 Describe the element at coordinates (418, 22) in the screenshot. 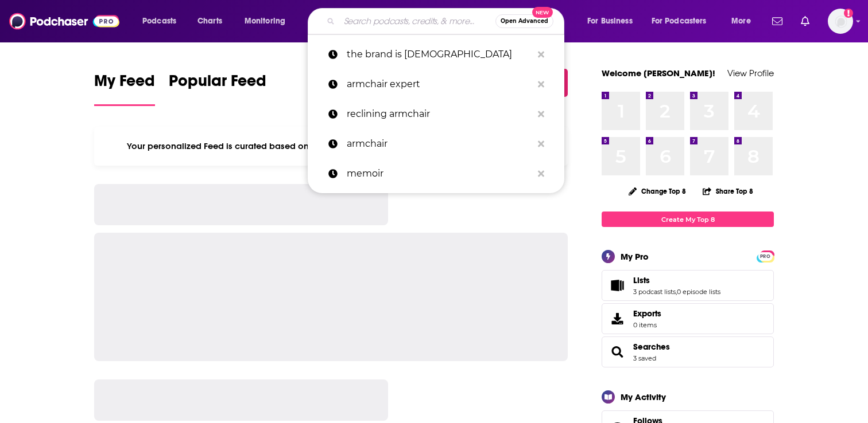

I see `input: Search podcasts, credits, & more...` at that location.